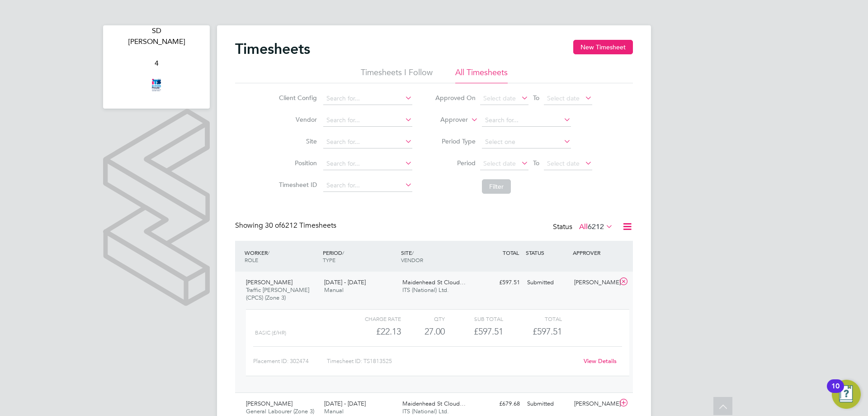  Describe the element at coordinates (396, 75) in the screenshot. I see `li: Timesheets I Follow` at that location.